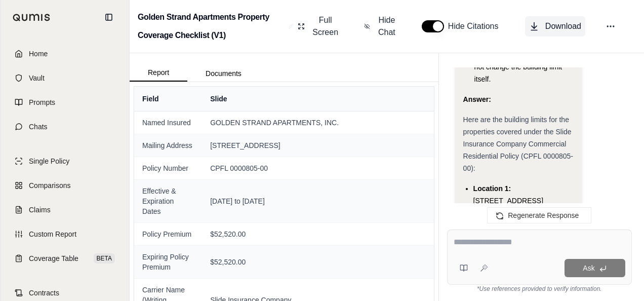  I want to click on a: Chats, so click(65, 127).